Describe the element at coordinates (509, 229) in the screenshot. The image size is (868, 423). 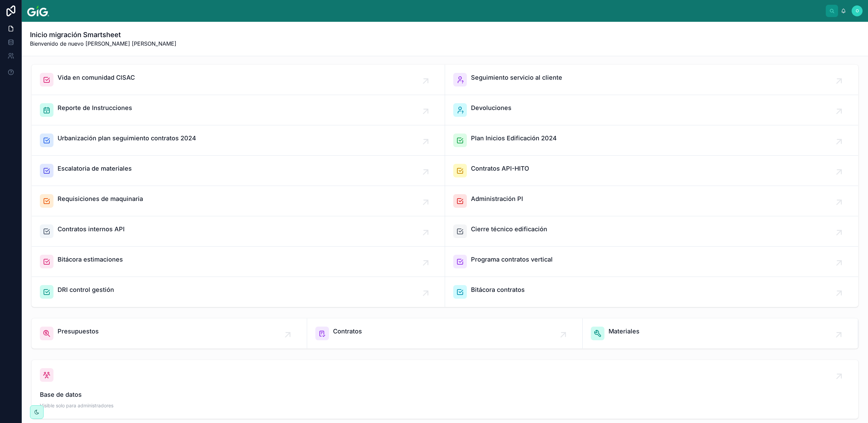
I see `span: Cierre técnico edificación` at that location.